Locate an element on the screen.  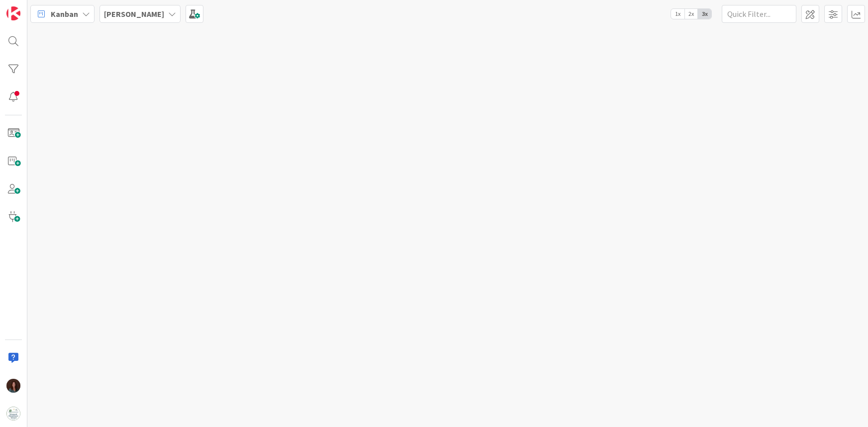
img: Visit kanbanzone.com is located at coordinates (13, 13).